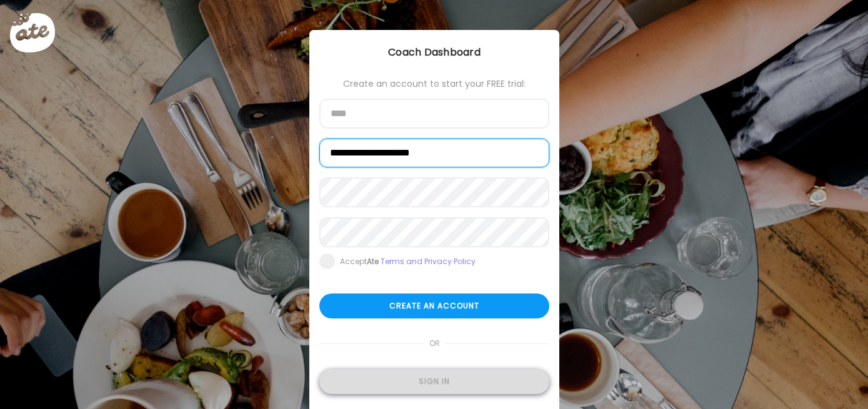 This screenshot has height=409, width=868. I want to click on a: Terms and Privacy Policy, so click(428, 262).